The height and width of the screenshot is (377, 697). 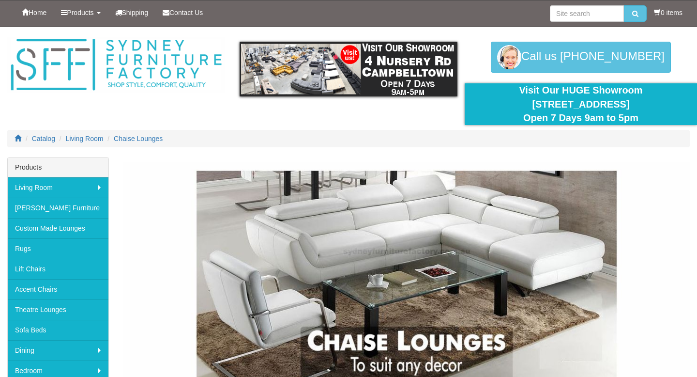 What do you see at coordinates (58, 330) in the screenshot?
I see `a: Sofa Beds` at bounding box center [58, 330].